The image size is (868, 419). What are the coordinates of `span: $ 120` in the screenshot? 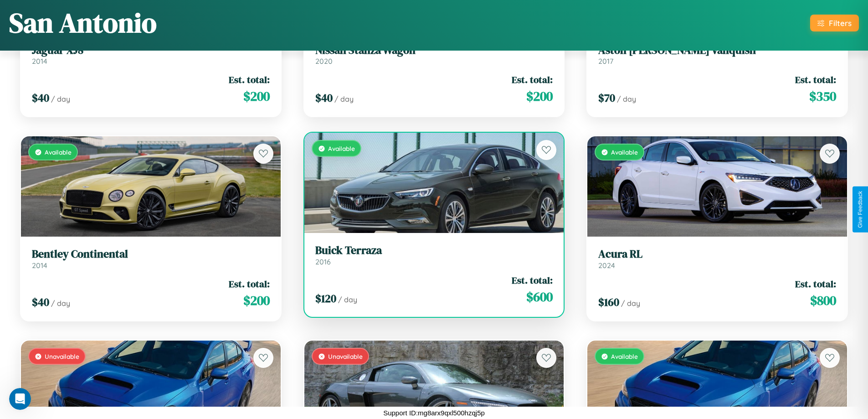 It's located at (326, 298).